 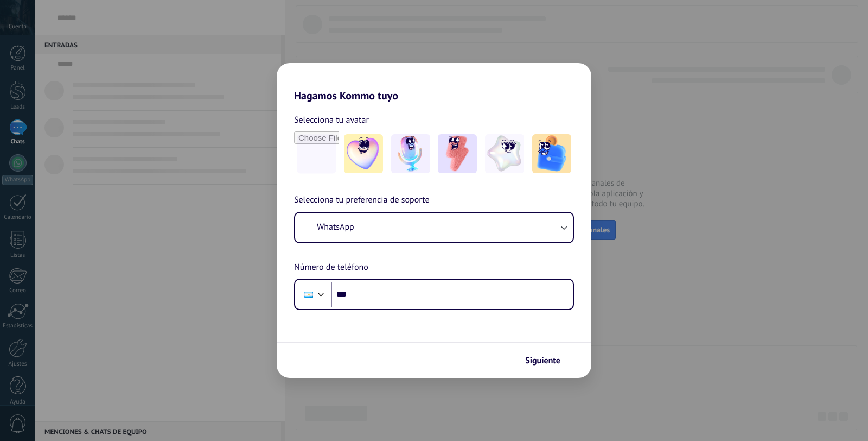 What do you see at coordinates (504, 154) in the screenshot?
I see `img: -4.jpeg` at bounding box center [504, 154].